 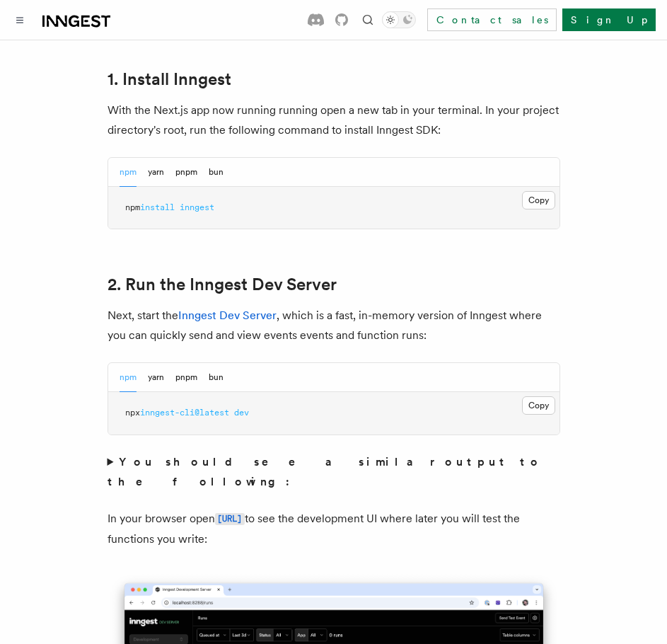 What do you see at coordinates (334, 326) in the screenshot?
I see `p: Next, start the , which is a fast, in-memory version of Inngest where you can quickly send and vi...` at bounding box center [334, 326].